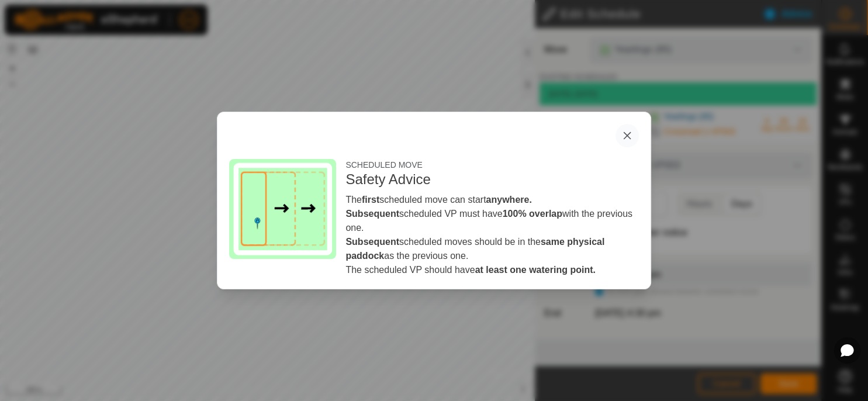 The height and width of the screenshot is (401, 868). Describe the element at coordinates (533, 213) in the screenshot. I see `strong: 100% overlap` at that location.